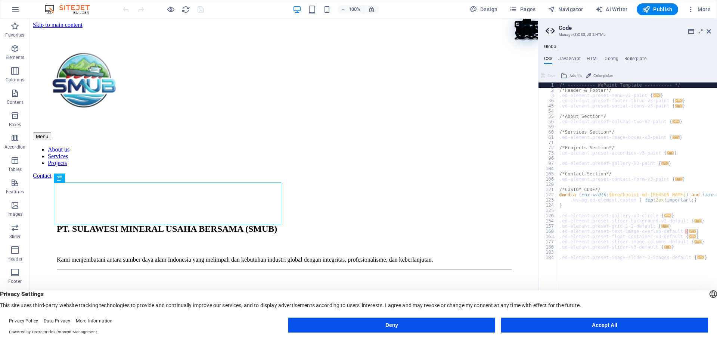 The height and width of the screenshot is (340, 717). Describe the element at coordinates (549, 185) in the screenshot. I see `div: 120` at that location.